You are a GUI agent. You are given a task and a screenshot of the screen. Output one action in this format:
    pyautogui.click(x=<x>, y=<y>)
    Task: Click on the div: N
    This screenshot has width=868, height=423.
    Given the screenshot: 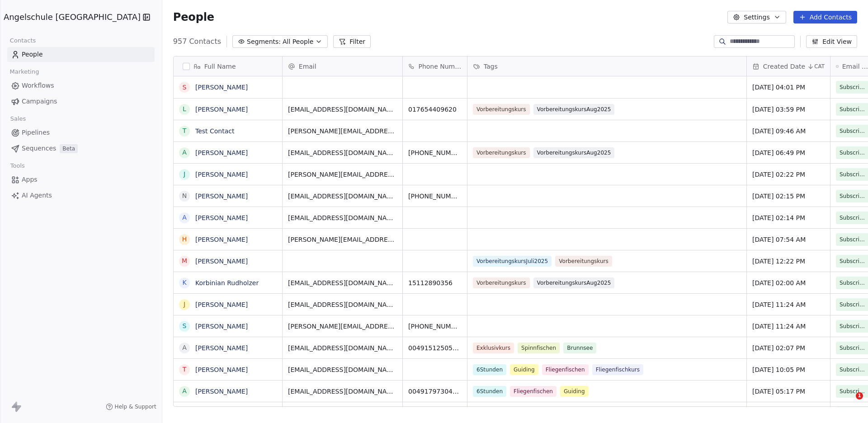 What is the action you would take?
    pyautogui.click(x=185, y=196)
    